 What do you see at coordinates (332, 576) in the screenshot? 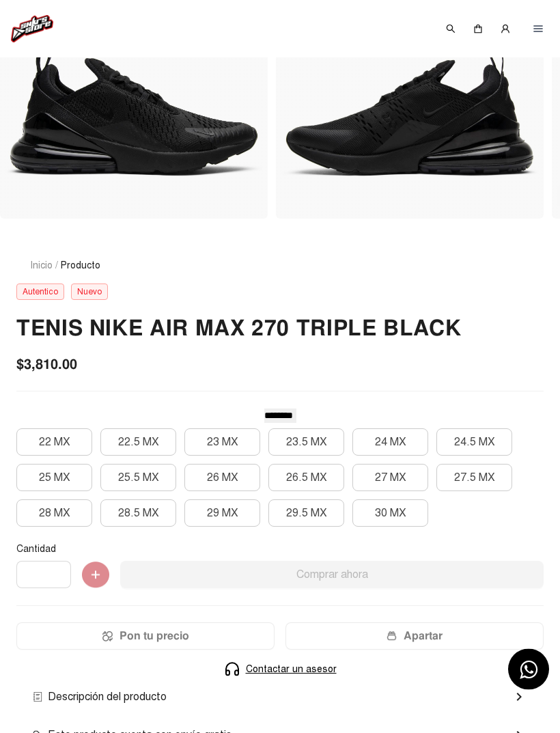
I see `button: Comprar ahora` at bounding box center [332, 576].